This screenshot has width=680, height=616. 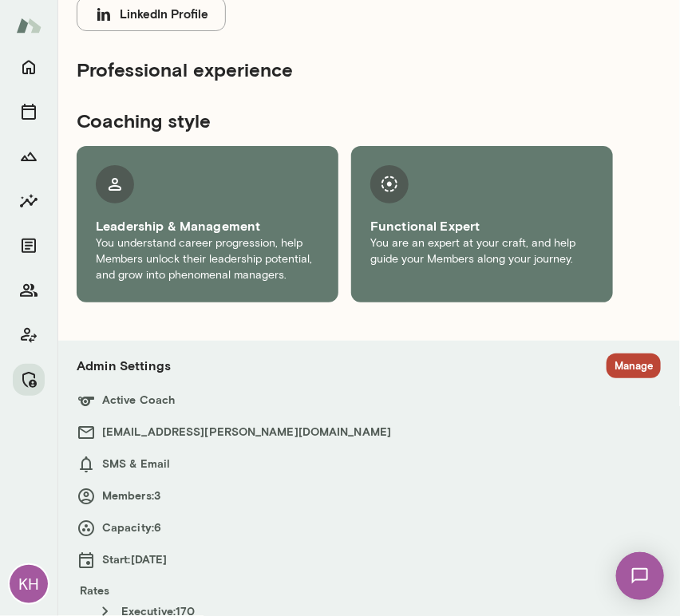 I want to click on h6: Members: 3, so click(x=368, y=496).